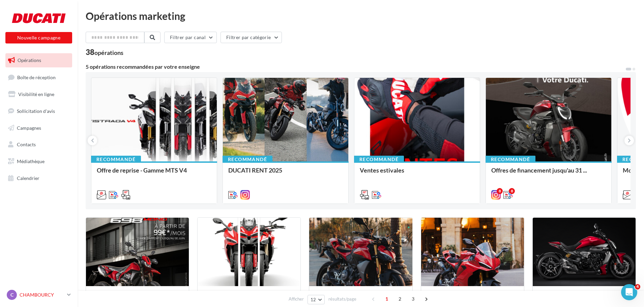 The width and height of the screenshot is (644, 307). What do you see at coordinates (26, 144) in the screenshot?
I see `span: Contacts` at bounding box center [26, 144].